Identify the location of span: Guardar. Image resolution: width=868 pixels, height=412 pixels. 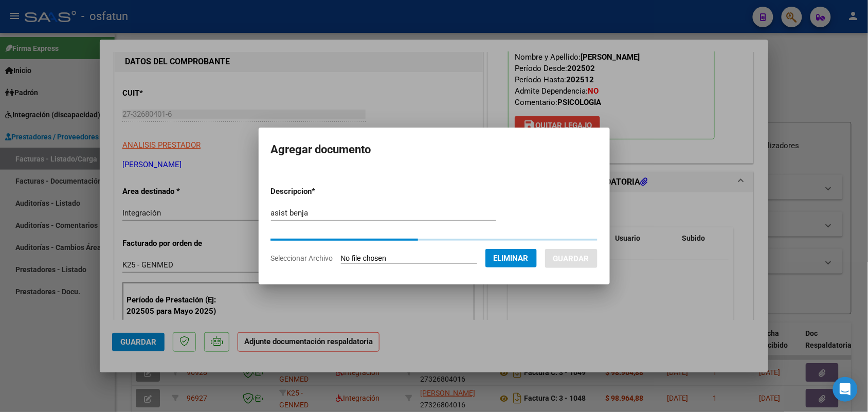
(571, 259).